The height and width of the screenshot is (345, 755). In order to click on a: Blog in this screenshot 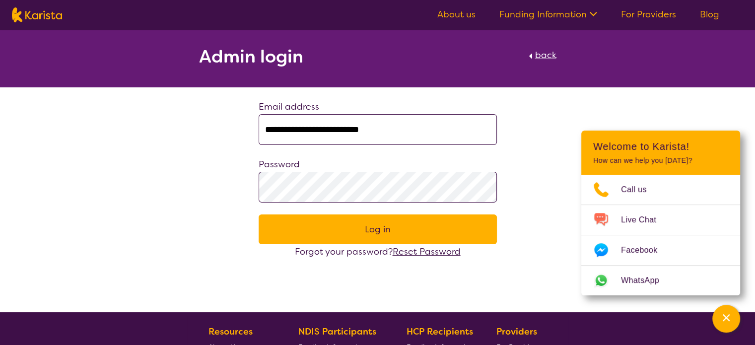, I will do `click(709, 14)`.